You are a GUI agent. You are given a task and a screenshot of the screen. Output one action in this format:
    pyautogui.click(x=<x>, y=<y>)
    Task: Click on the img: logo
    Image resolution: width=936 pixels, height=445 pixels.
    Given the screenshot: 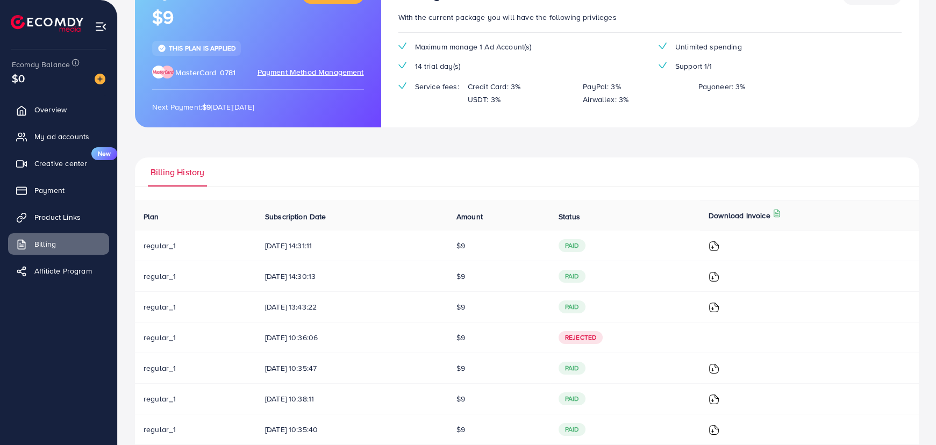 What is the action you would take?
    pyautogui.click(x=47, y=23)
    